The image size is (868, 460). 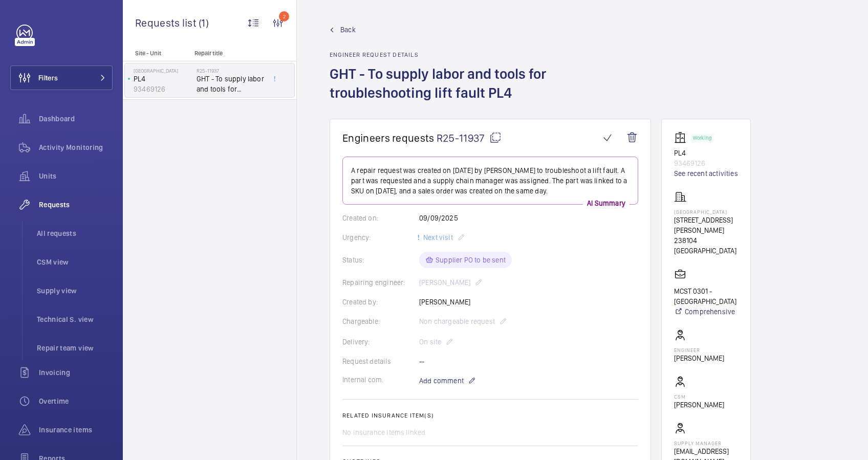 I want to click on span: CSM view, so click(x=74, y=262).